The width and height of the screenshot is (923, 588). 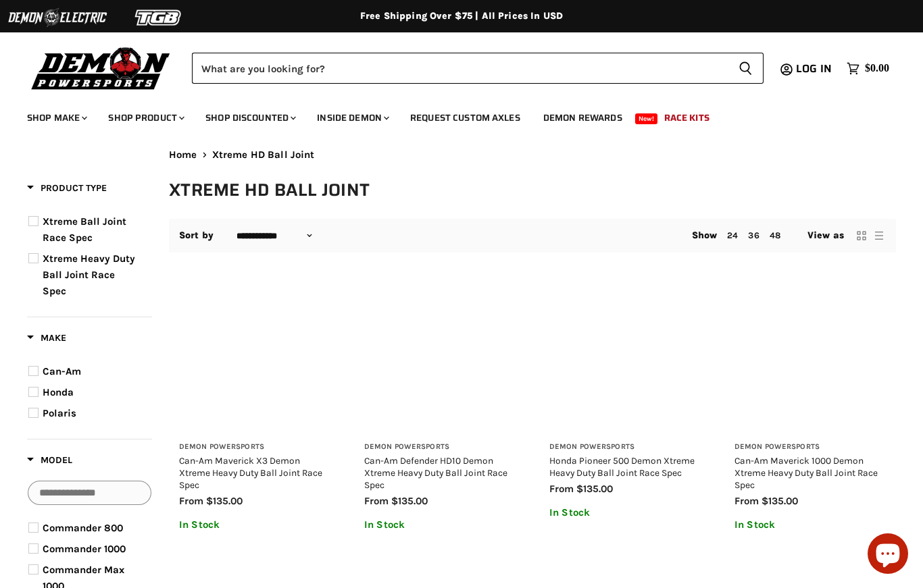 I want to click on input: Search, so click(x=460, y=68).